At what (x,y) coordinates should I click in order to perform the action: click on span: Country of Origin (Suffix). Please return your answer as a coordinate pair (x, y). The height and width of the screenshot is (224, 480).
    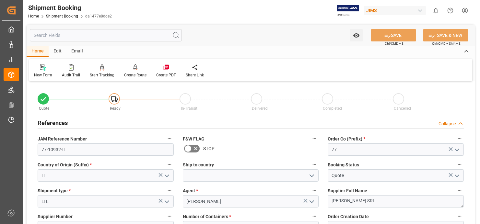
    Looking at the image, I should click on (65, 165).